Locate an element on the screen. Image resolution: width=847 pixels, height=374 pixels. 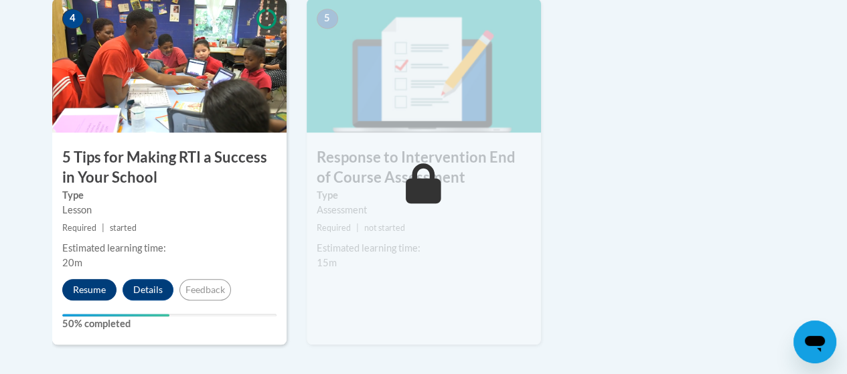
label: 50% completed is located at coordinates (169, 324).